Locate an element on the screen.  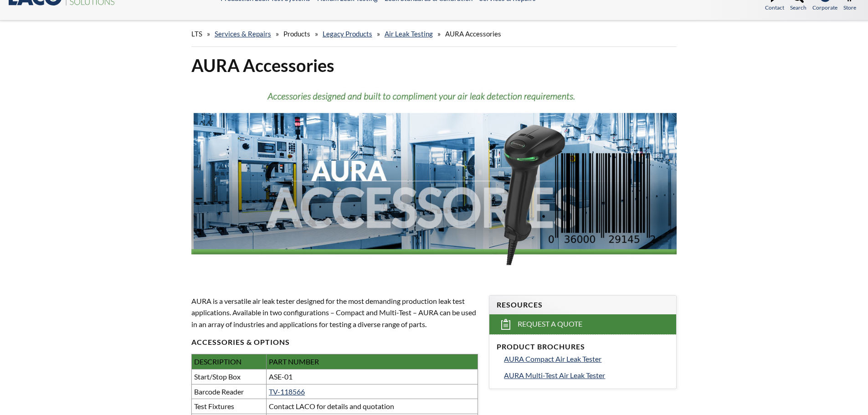
h4: Accessories & Options is located at coordinates (335, 342).